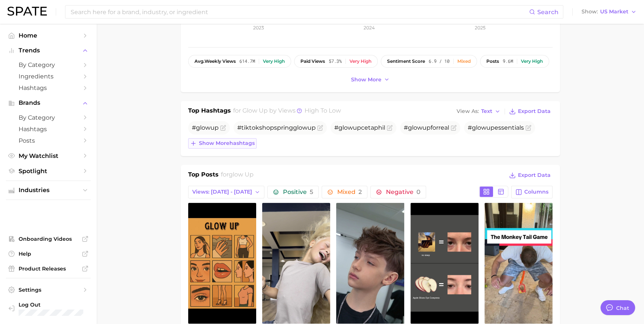 This screenshot has height=324, width=644. Describe the element at coordinates (311, 192) in the screenshot. I see `span: 5` at that location.